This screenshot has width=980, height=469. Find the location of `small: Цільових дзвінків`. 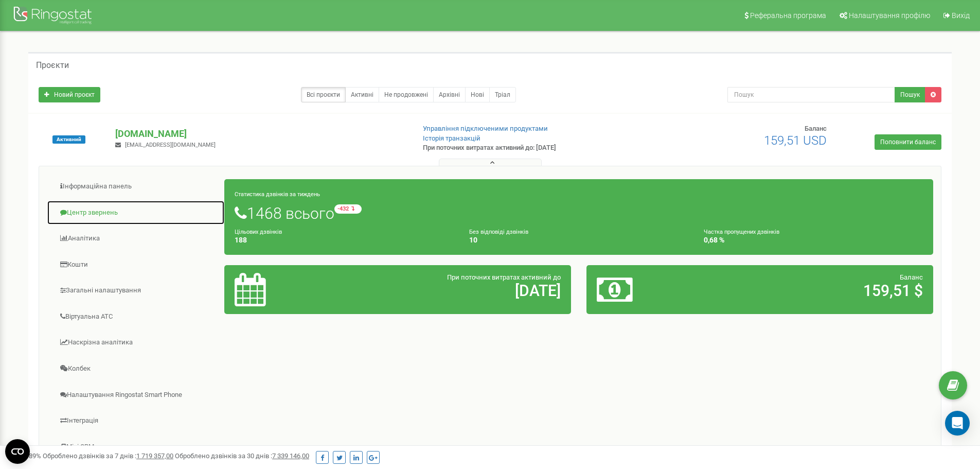

small: Цільових дзвінків is located at coordinates (258, 232).